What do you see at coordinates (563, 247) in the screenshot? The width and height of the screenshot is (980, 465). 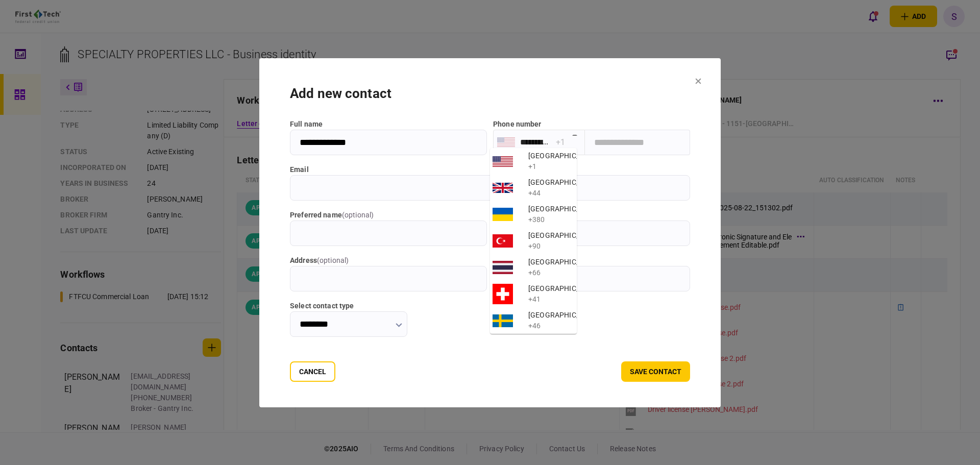 I see `div: +90` at bounding box center [563, 247].